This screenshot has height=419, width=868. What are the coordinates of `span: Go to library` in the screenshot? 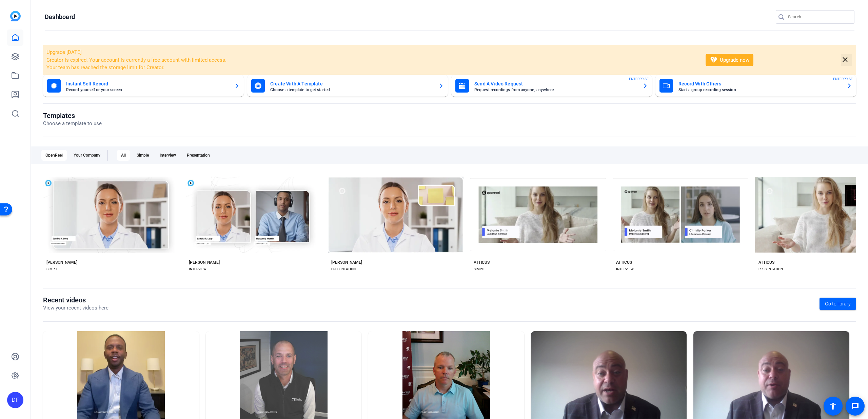 It's located at (838, 304).